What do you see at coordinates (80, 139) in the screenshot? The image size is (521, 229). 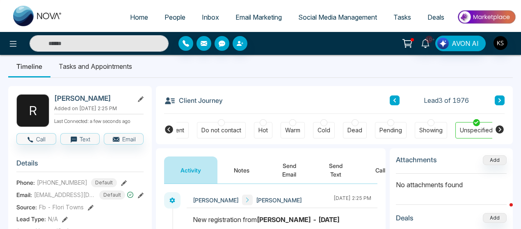 I see `button: Text` at bounding box center [80, 139].